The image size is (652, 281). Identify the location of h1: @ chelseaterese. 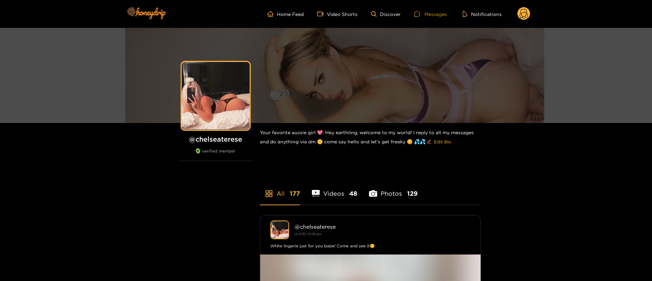
(216, 139).